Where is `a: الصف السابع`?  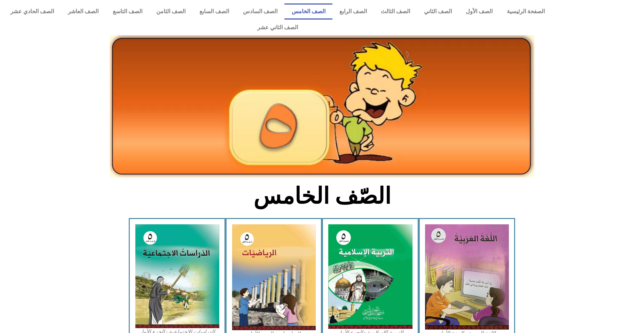
a: الصف السابع is located at coordinates (214, 12).